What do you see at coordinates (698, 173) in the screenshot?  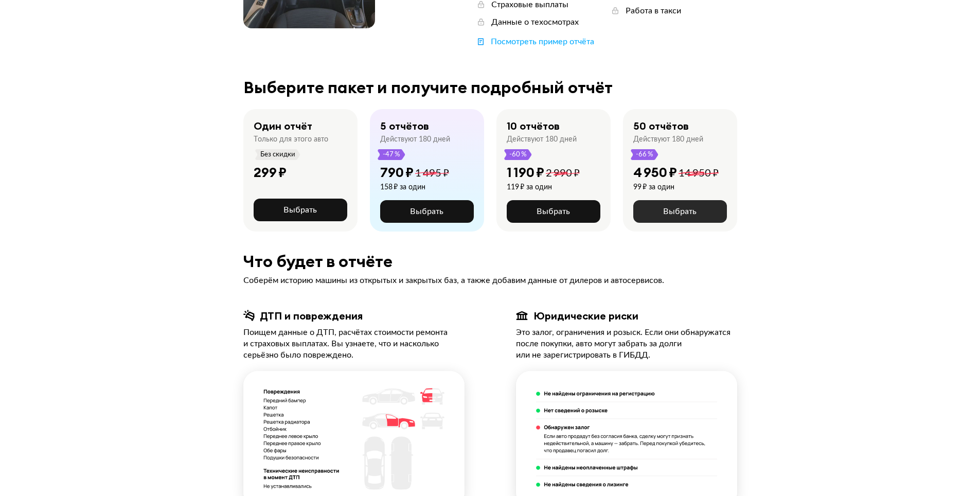 I see `span: 14 950 ₽` at bounding box center [698, 173].